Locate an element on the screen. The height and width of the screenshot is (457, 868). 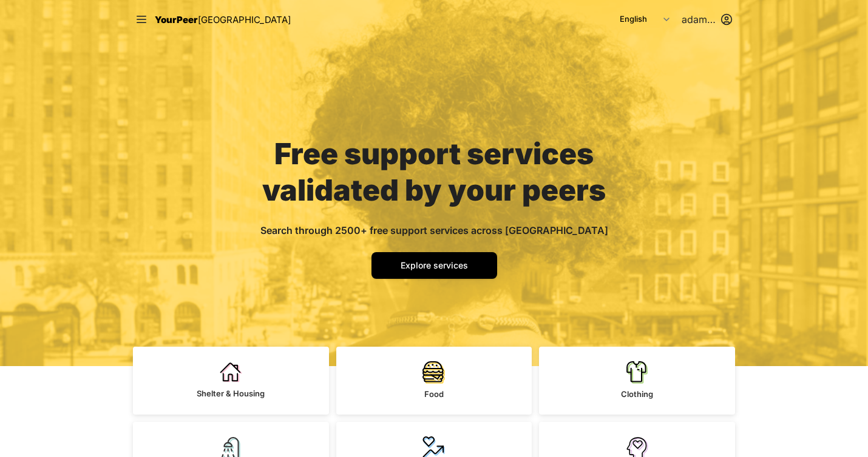
span: YourPeer is located at coordinates (176, 19).